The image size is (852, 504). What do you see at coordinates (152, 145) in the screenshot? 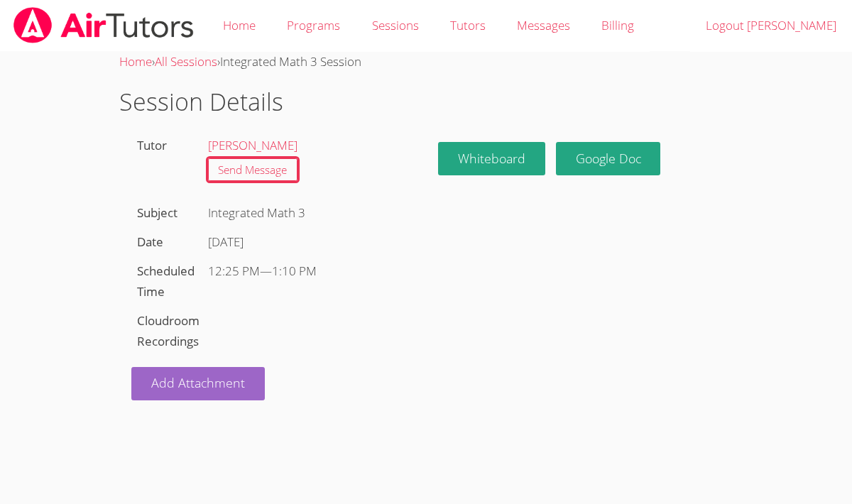
I see `label: Tutor` at bounding box center [152, 145].